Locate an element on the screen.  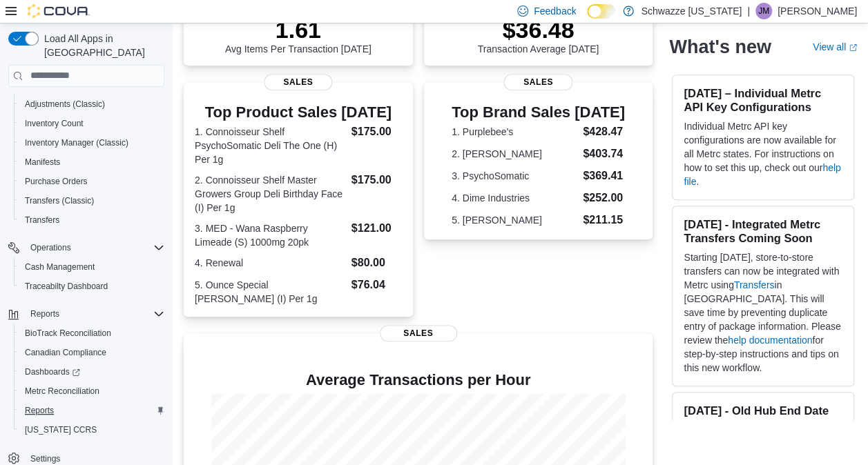
dt: 1. Connoisseur Shelf PsychoSomatic Deli The One (H) Per 1g is located at coordinates (270, 145).